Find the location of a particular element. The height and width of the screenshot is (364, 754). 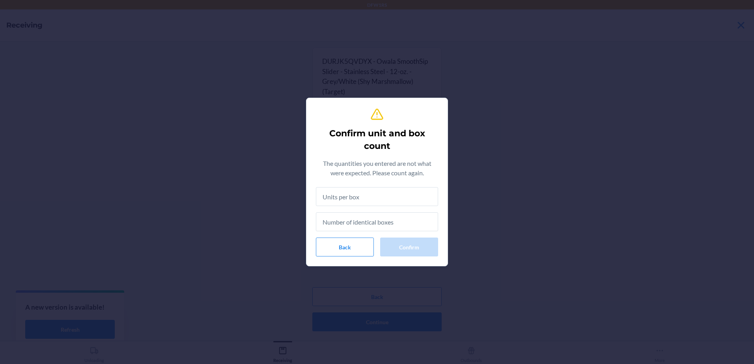

p: The quantities you entered are not what were expected. Please count again. is located at coordinates (377, 168).